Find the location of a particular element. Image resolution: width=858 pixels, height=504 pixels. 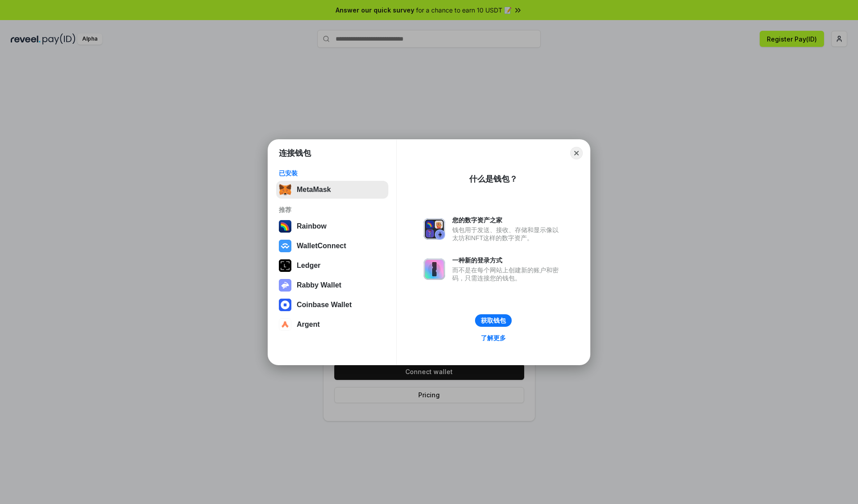

div: Rainbow is located at coordinates (312, 226).